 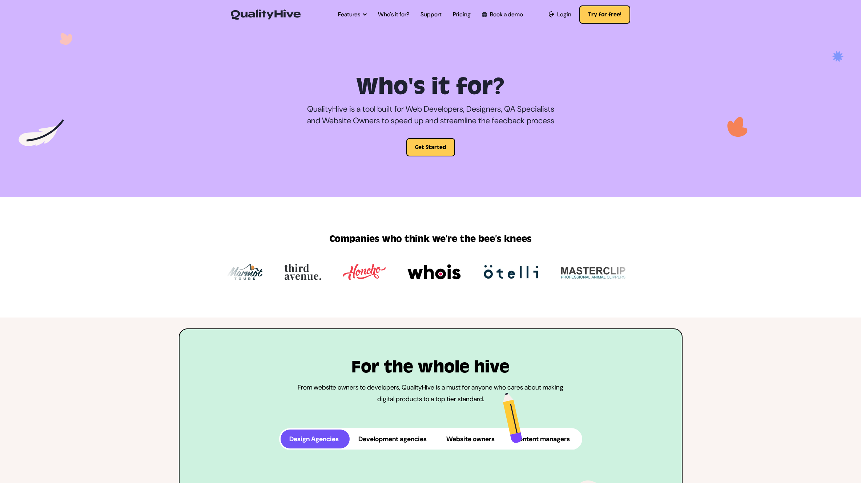 I want to click on a: Get Started, so click(x=431, y=147).